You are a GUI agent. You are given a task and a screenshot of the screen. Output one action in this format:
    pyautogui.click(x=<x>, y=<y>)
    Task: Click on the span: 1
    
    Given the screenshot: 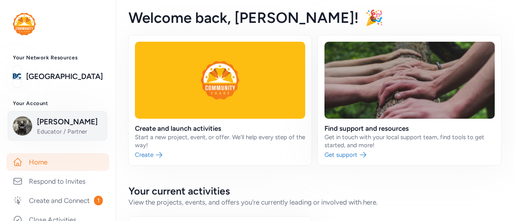 What is the action you would take?
    pyautogui.click(x=98, y=201)
    